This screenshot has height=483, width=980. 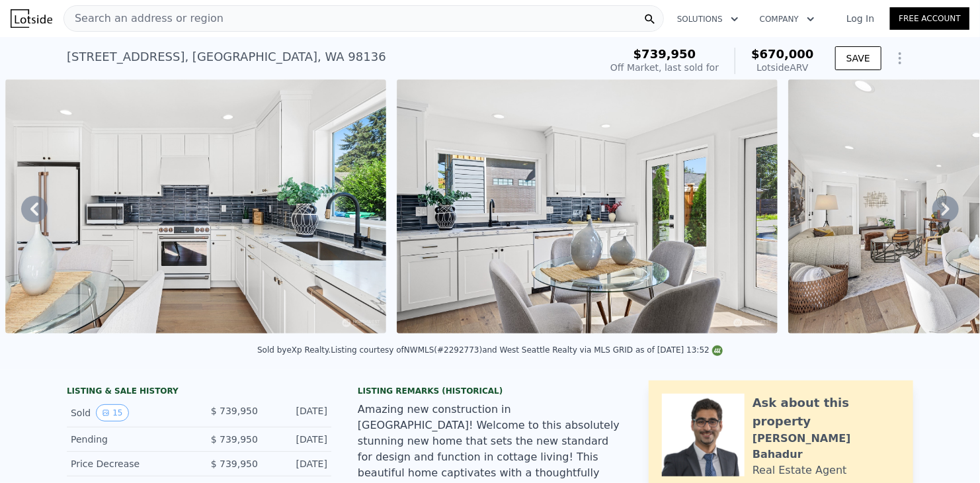 I want to click on div: Pending, so click(x=129, y=440).